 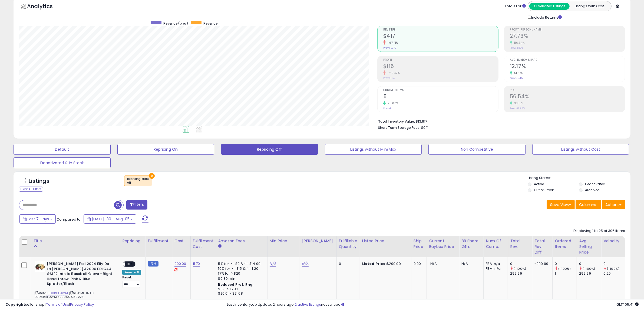 What do you see at coordinates (567, 67) in the screenshot?
I see `h2: 12.17%` at bounding box center [567, 67].